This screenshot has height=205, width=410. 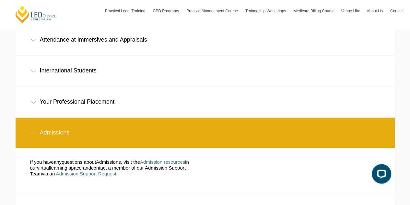 What do you see at coordinates (58, 162) in the screenshot?
I see `span: any` at bounding box center [58, 162].